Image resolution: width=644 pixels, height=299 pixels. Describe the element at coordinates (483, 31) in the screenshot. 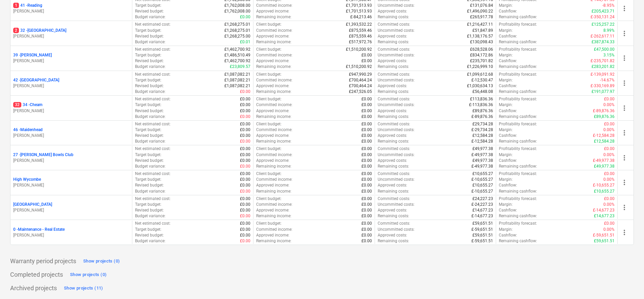

I see `p: £51,847.89` at that location.